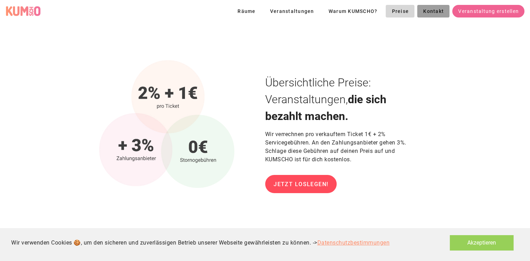 The image size is (530, 261). What do you see at coordinates (400, 11) in the screenshot?
I see `span: Preise` at bounding box center [400, 11].